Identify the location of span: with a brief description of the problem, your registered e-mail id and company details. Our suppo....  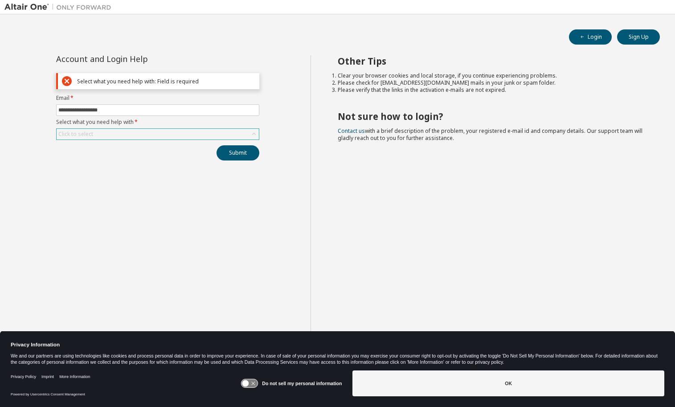
(490, 134).